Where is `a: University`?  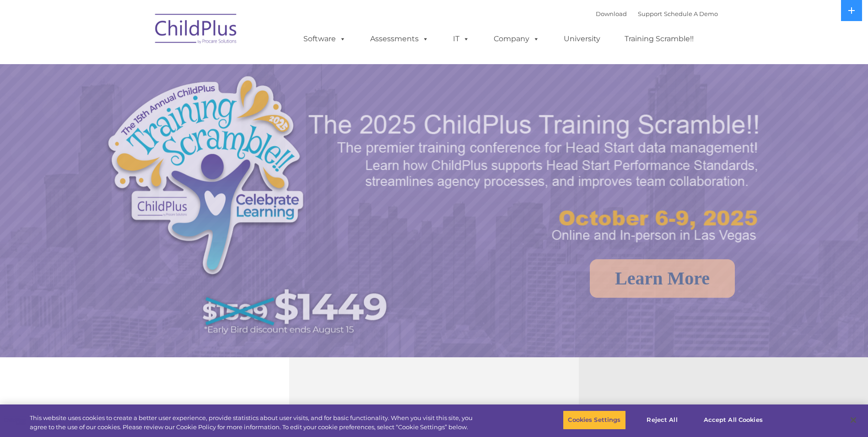 a: University is located at coordinates (582, 39).